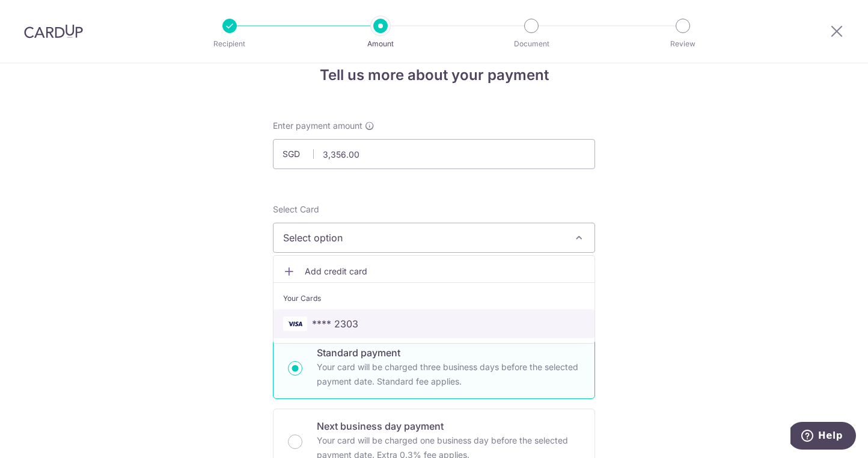 The image size is (868, 458). I want to click on span: Enter payment amount, so click(317, 126).